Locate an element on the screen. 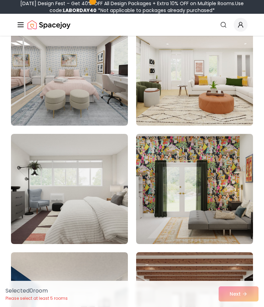  b: LABORDAY40 is located at coordinates (80, 10).